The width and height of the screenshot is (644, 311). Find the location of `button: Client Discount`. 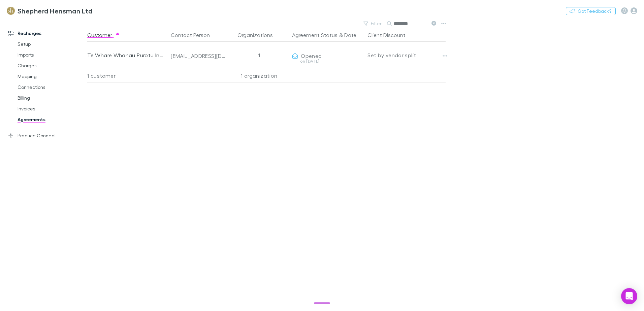

button: Client Discount is located at coordinates (391, 35).